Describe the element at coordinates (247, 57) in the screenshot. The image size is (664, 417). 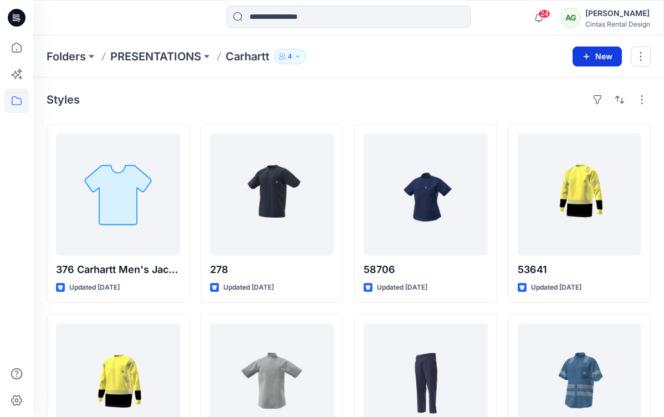
I see `p: Carhartt` at that location.